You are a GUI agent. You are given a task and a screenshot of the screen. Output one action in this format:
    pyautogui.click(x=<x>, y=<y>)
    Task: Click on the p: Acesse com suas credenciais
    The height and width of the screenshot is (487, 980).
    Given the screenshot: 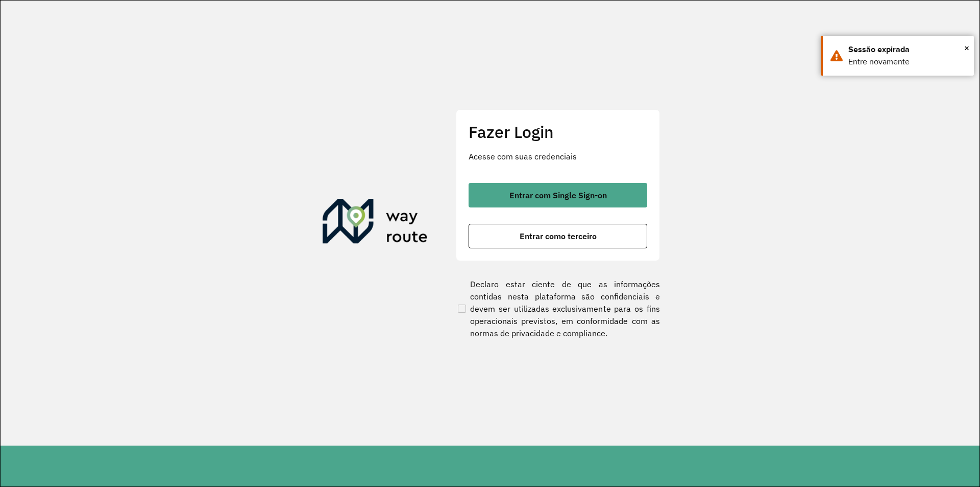 What is the action you would take?
    pyautogui.click(x=558, y=156)
    